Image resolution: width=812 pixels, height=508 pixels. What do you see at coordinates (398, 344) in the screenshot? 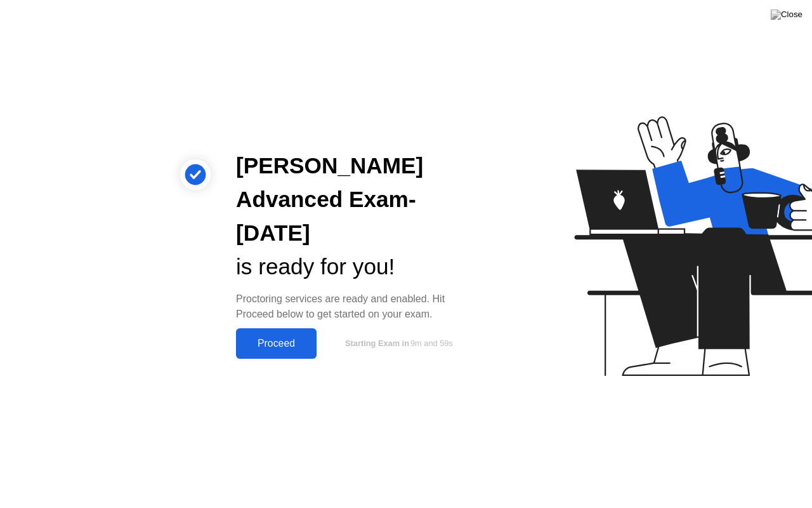
I see `button: Starting Exam in9m and 59s` at bounding box center [398, 344].